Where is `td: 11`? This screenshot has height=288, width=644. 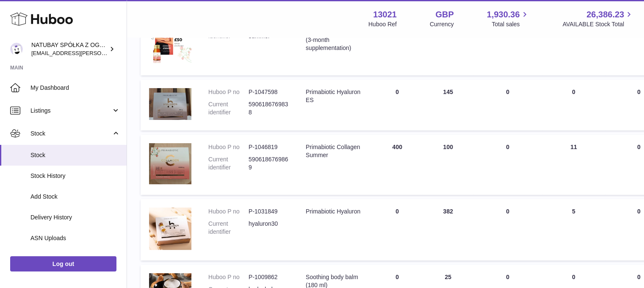 td: 11 is located at coordinates (574, 165).